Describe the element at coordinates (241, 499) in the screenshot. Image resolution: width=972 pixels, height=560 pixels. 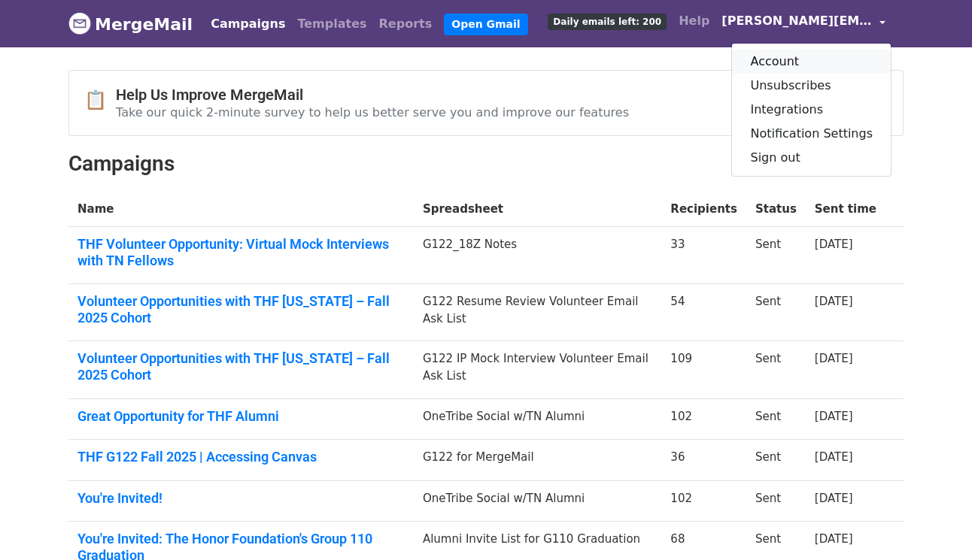
I see `a: You're Invited!` at that location.